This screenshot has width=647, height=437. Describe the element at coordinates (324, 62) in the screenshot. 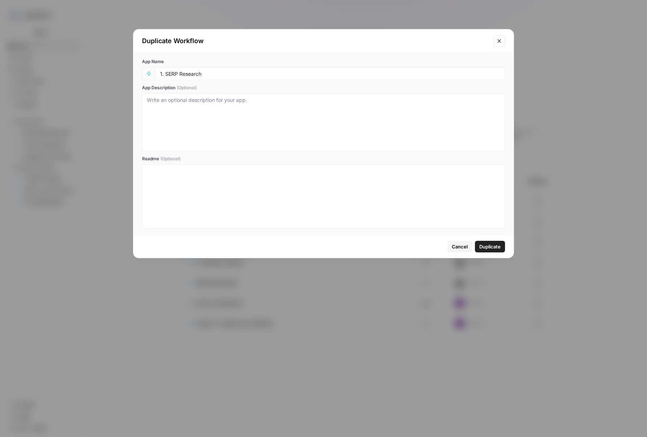

I see `label: App Name` at that location.